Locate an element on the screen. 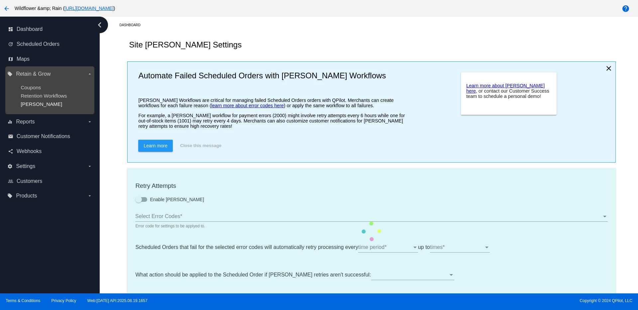 The height and width of the screenshot is (310, 638). i: equalizer is located at coordinates (10, 122).